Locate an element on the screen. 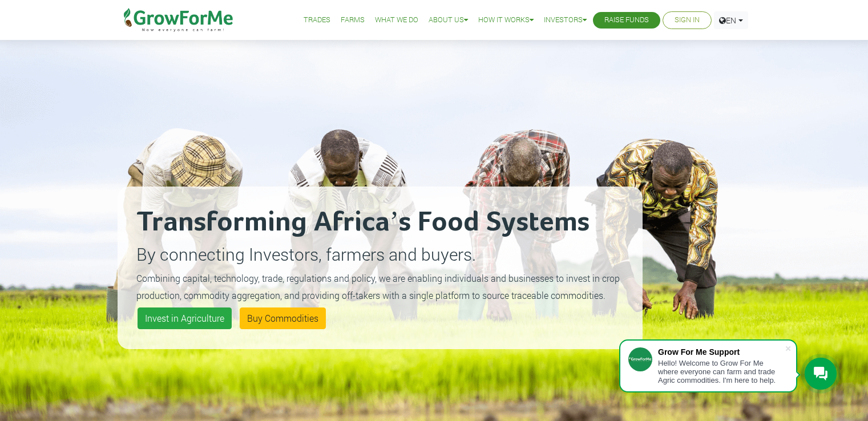  h2: Transforming Africa’s Food Systems is located at coordinates (380, 223).